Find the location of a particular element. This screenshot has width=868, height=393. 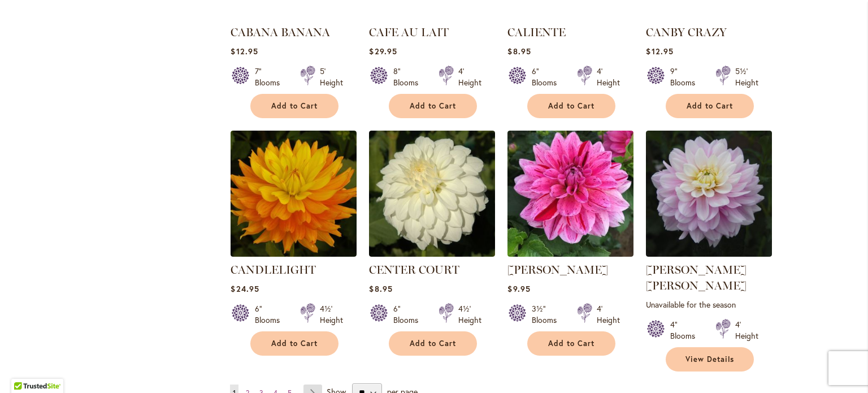

img: Charlotte Mae is located at coordinates (708, 193).